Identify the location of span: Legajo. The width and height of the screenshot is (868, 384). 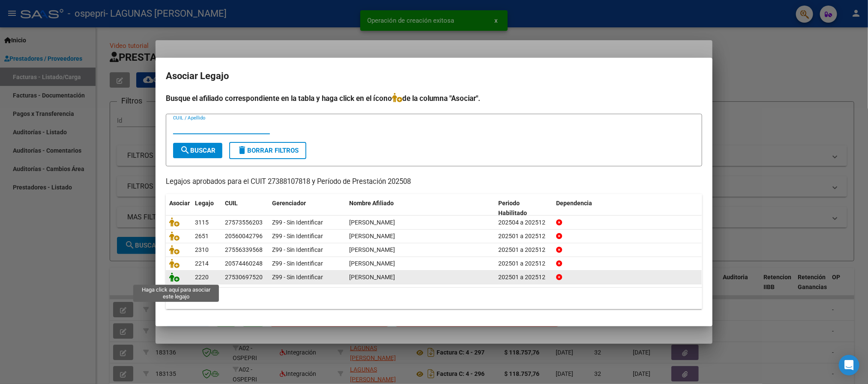
(204, 203).